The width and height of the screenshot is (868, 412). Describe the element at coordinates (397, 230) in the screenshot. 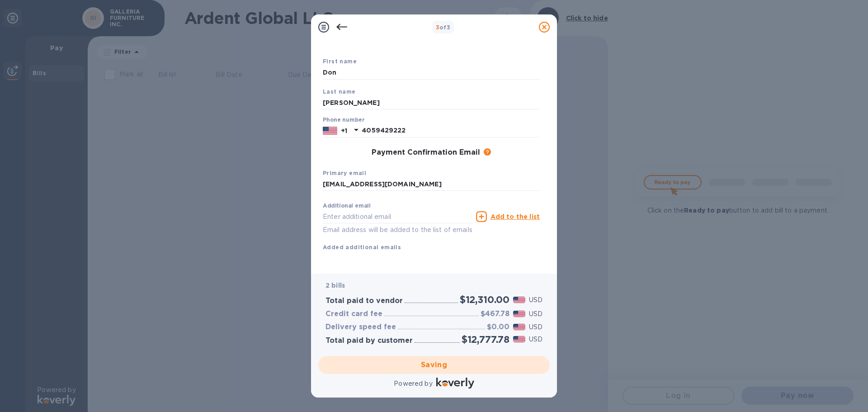

I see `p: Email address will be added to the list of emails` at that location.